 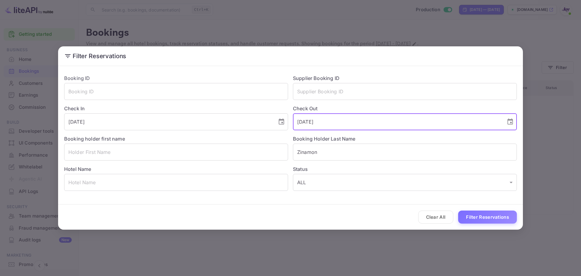 What do you see at coordinates (78, 169) in the screenshot?
I see `label: Hotel Name` at bounding box center [78, 169].